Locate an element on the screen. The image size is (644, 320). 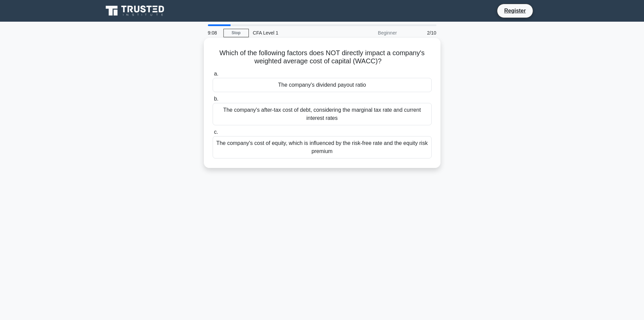
span: b. is located at coordinates (216, 99).